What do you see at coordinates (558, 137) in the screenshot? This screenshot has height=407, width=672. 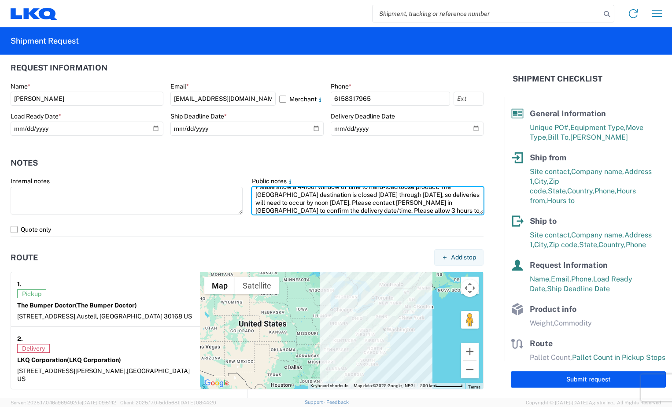 I see `span: Bill To,` at bounding box center [558, 137].